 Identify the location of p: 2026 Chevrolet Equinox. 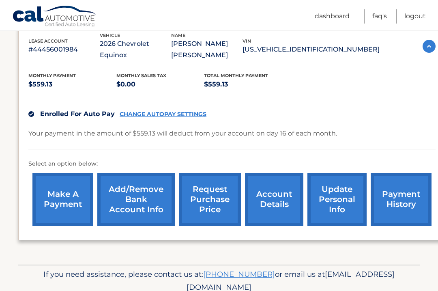
(135, 49).